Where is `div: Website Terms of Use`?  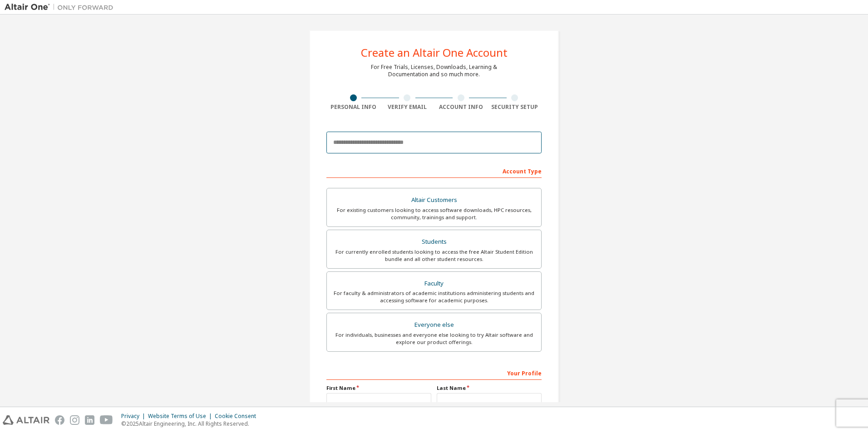 div: Website Terms of Use is located at coordinates (181, 417).